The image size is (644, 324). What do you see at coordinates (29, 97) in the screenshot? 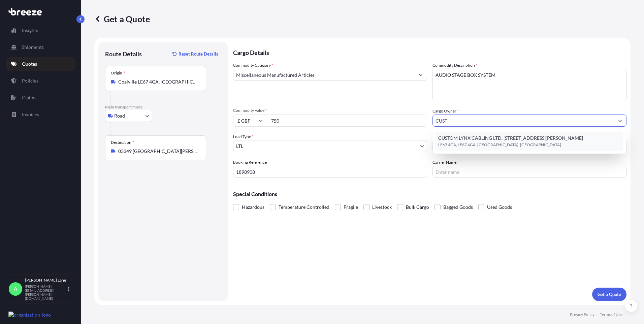
I see `p: Claims` at bounding box center [29, 97].